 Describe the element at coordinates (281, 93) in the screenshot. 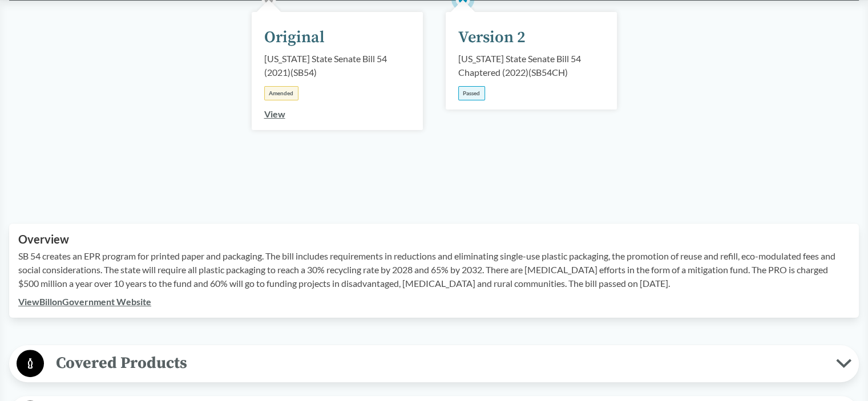

I see `div: Amended` at that location.